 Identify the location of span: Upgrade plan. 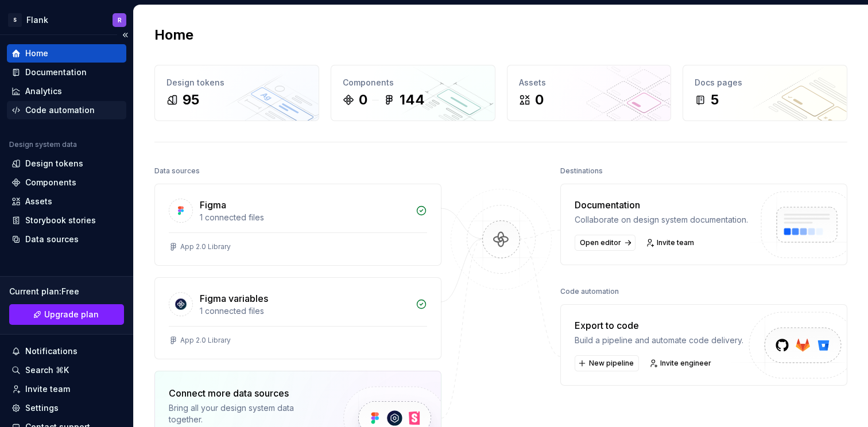
(71, 315).